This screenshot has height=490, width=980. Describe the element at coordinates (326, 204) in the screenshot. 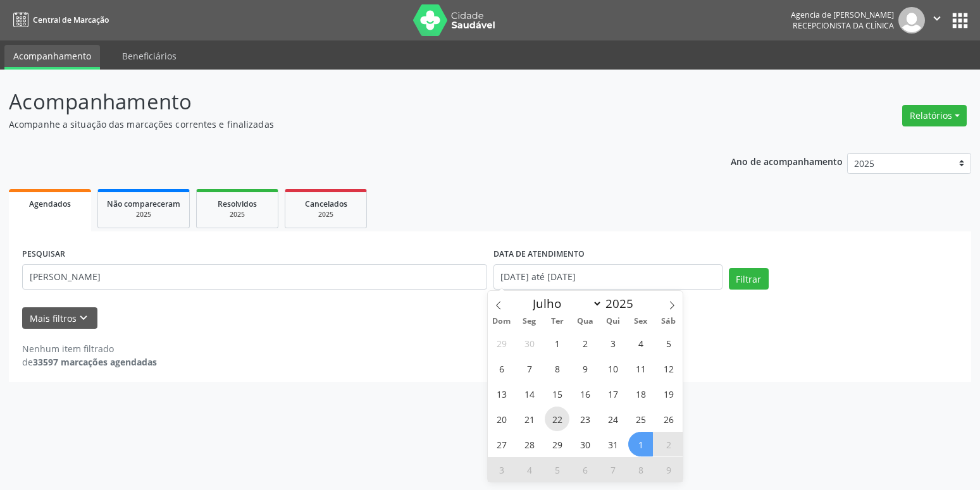

I see `span: Cancelados` at that location.